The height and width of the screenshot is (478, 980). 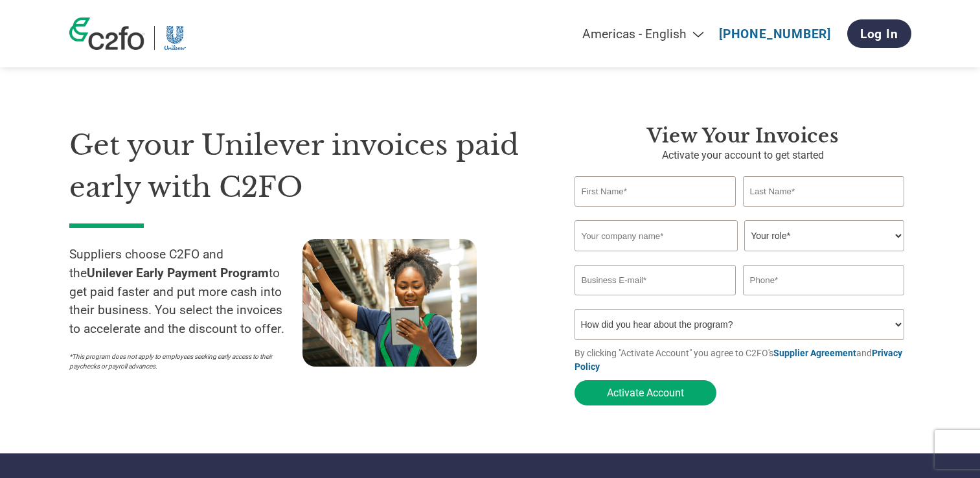 I want to click on img: supply chain worker, so click(x=389, y=303).